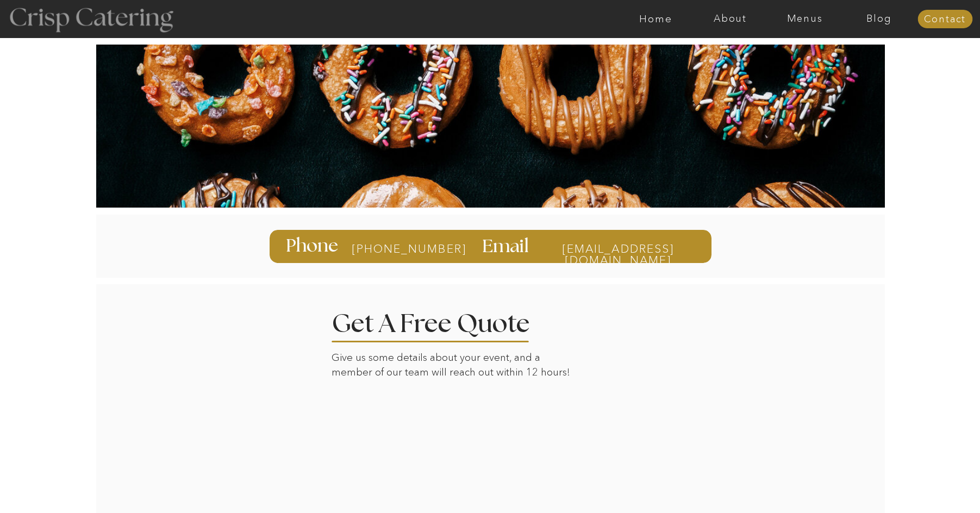 The height and width of the screenshot is (513, 980). Describe the element at coordinates (879, 19) in the screenshot. I see `nav: Blog` at that location.